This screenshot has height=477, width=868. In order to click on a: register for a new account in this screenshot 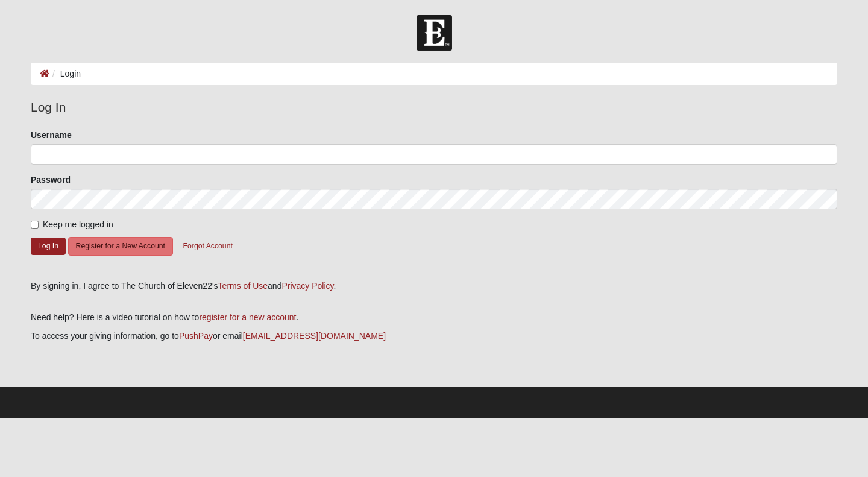, I will do `click(247, 317)`.